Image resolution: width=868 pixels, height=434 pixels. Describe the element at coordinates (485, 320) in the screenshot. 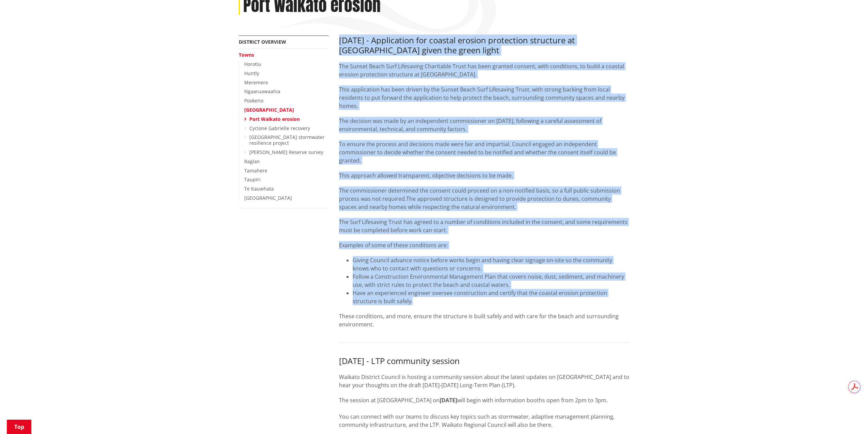

I see `p: These conditions, and more, ensure the structure is built safely and with care for the beach and ...` at that location.